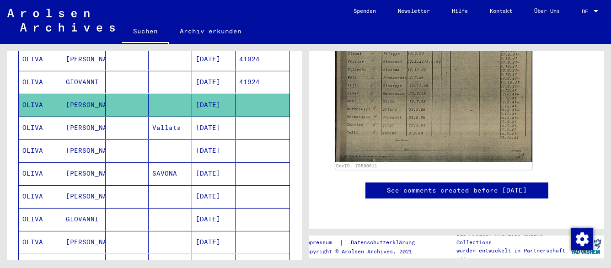  What do you see at coordinates (170, 128) in the screenshot?
I see `mat-cell: Vallata` at bounding box center [170, 128].